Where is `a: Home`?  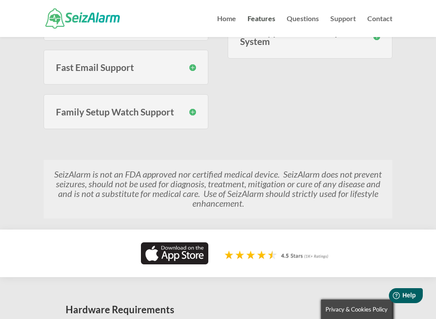 a: Home is located at coordinates (226, 26).